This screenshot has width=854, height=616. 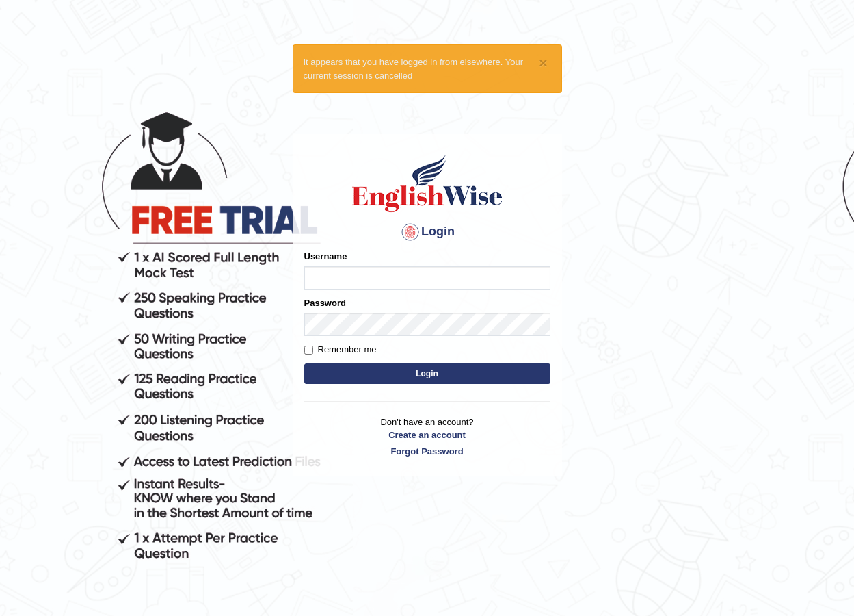 I want to click on div: It appears that you have logged in from elsewhere. Your current session is cancelled, so click(x=427, y=69).